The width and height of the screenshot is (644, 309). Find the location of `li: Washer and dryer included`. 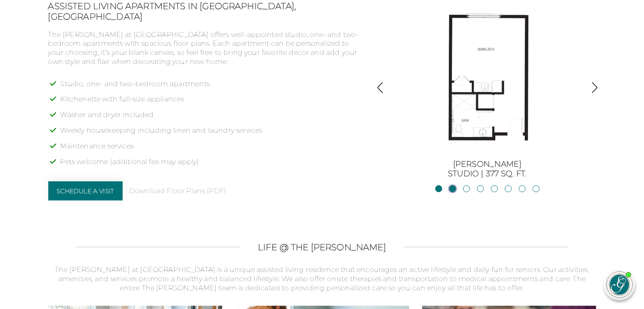

li: Washer and dryer included is located at coordinates (211, 118).